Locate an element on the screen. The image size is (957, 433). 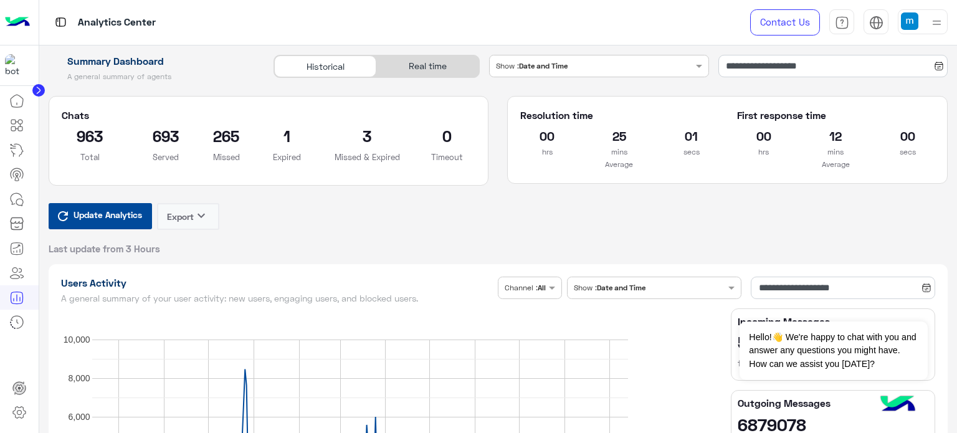
p: Served is located at coordinates (166, 157).